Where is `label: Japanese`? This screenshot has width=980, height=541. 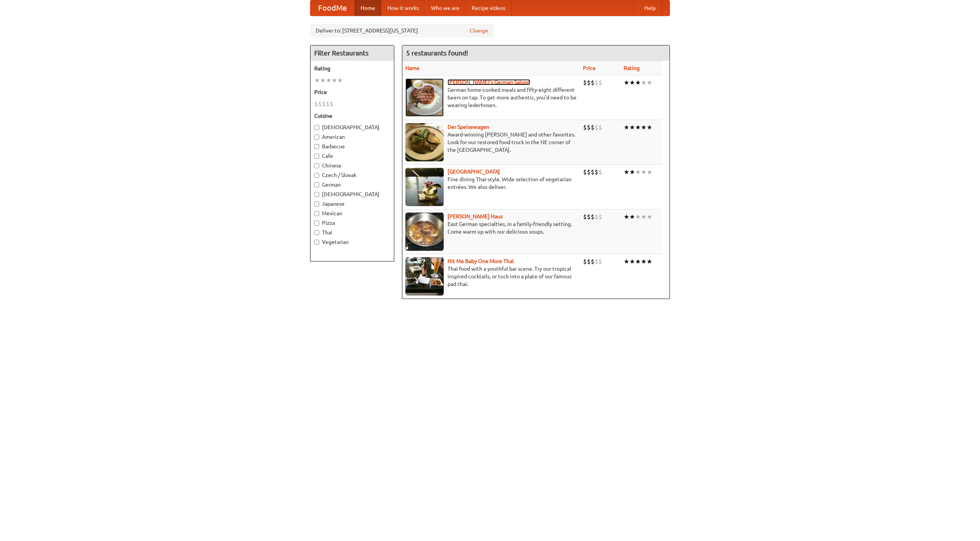 label: Japanese is located at coordinates (353, 204).